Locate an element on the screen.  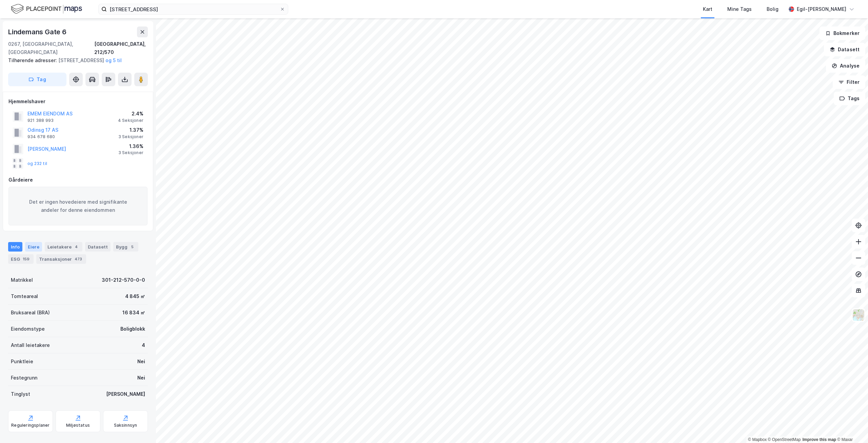
div: Bygg is located at coordinates (126, 247).